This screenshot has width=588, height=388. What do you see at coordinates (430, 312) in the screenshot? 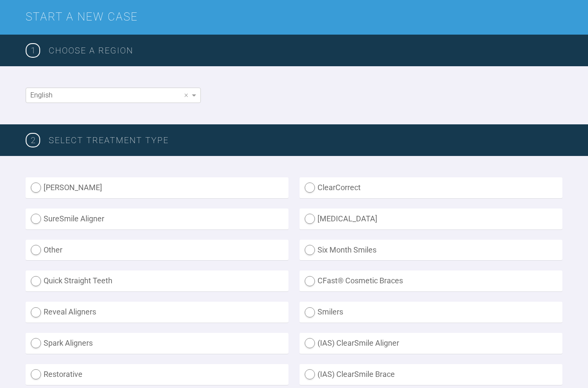
I see `label: Smilers` at bounding box center [430, 312].